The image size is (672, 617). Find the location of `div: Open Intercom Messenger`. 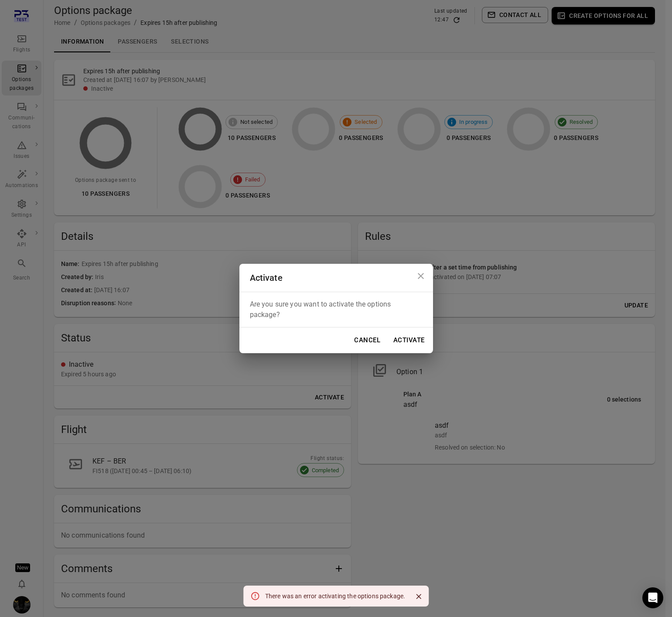

div: Open Intercom Messenger is located at coordinates (653, 598).